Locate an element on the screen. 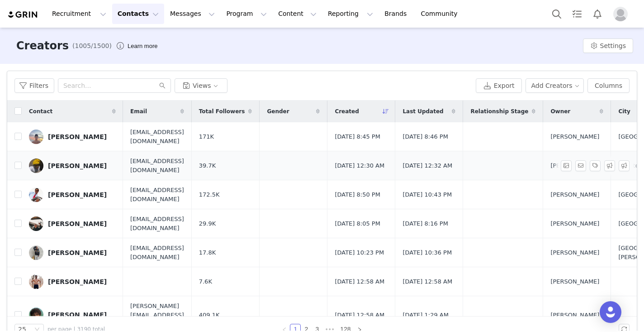 Image resolution: width=644 pixels, height=332 pixels. img: abcfd36d-ee7a-4f8b-8982-4902fce4b0ae.jpg is located at coordinates (36, 224).